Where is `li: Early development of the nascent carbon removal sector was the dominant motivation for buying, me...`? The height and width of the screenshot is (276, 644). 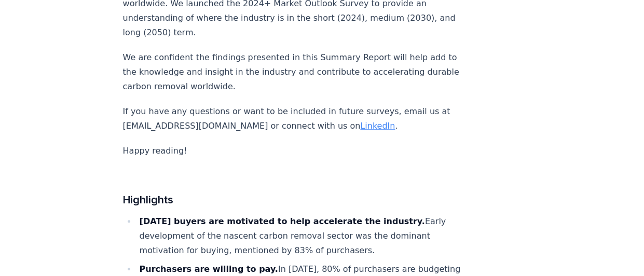
li: Early development of the nascent carbon removal sector was the dominant motivation for buying, me... is located at coordinates (301, 236).